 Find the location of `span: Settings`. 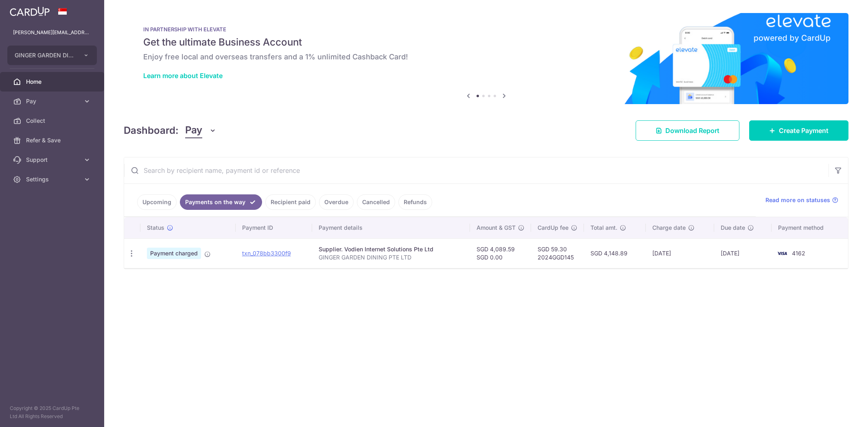

span: Settings is located at coordinates (53, 179).